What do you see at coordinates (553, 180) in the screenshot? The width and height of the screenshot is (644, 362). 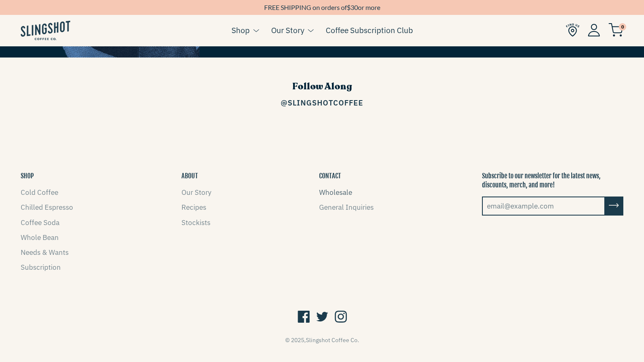 I see `p: Subscribe to our newsletter for the latest news, discounts, merch, and more!` at bounding box center [553, 180].